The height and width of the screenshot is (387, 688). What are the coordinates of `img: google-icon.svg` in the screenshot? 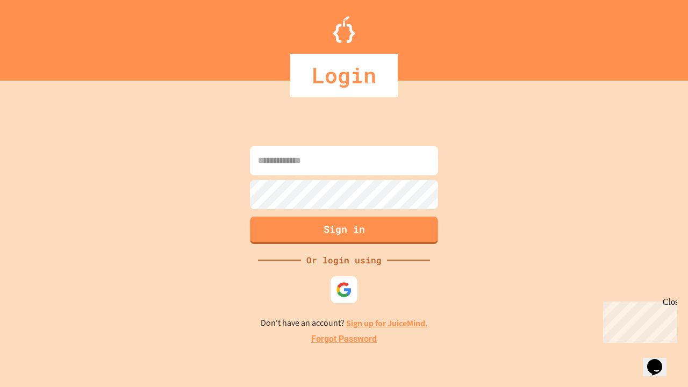 It's located at (344, 290).